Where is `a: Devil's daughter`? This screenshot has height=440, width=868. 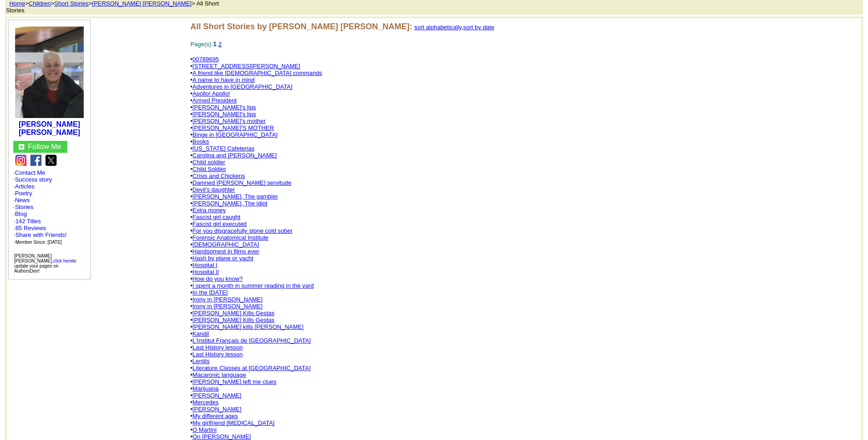
a: Devil's daughter is located at coordinates (214, 189).